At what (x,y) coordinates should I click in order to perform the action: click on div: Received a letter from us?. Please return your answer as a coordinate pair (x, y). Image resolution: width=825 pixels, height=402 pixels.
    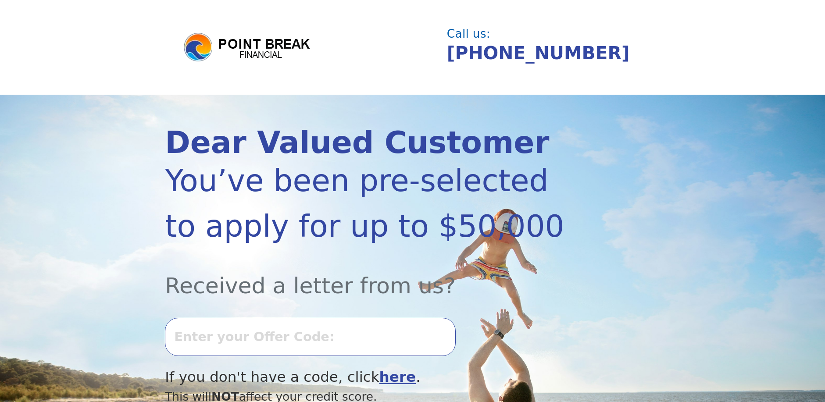
    Looking at the image, I should click on (375, 275).